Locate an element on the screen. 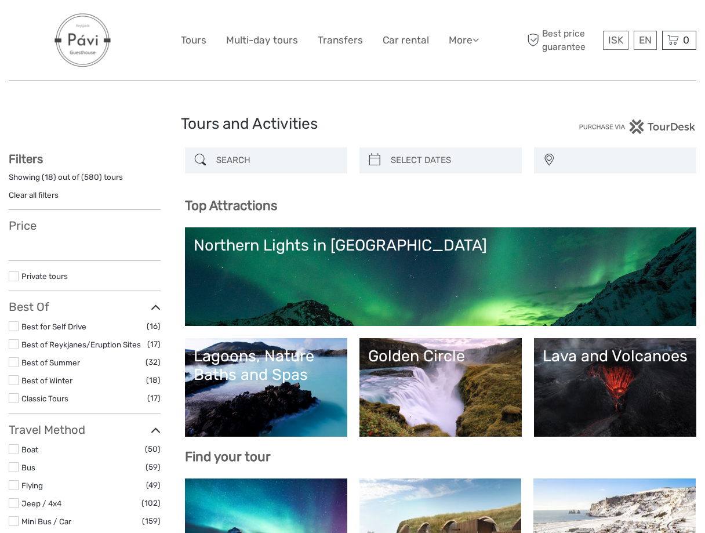  span: (16) is located at coordinates (154, 326).